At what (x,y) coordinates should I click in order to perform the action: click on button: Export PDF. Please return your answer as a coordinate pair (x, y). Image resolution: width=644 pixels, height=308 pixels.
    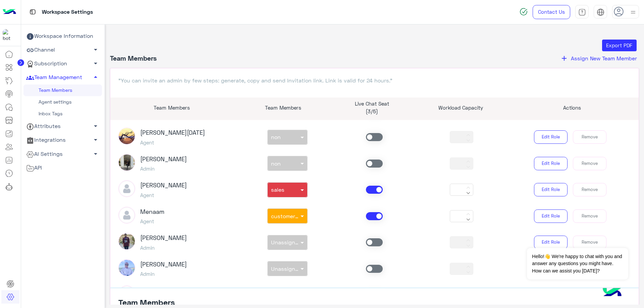
    Looking at the image, I should click on (619, 46).